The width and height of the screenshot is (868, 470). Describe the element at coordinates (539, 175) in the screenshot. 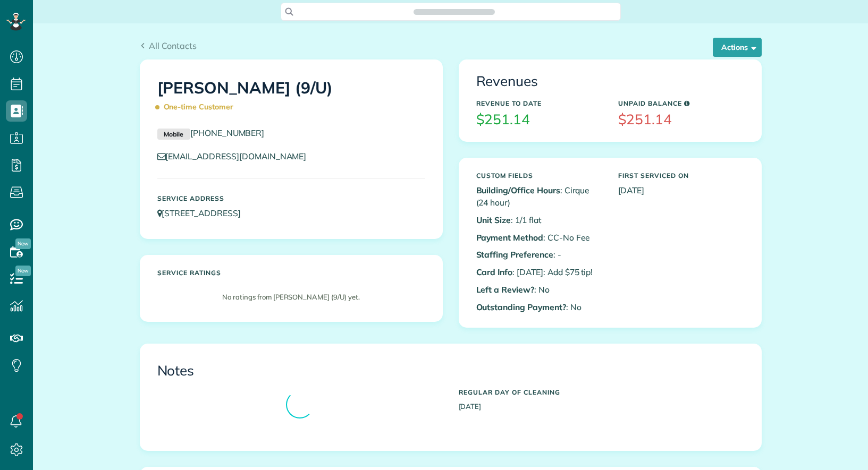

I see `h5: Custom Fields` at that location.